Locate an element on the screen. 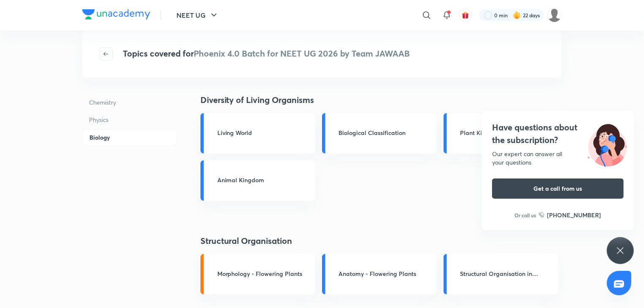 This screenshot has height=308, width=644. a: Company Logo is located at coordinates (116, 15).